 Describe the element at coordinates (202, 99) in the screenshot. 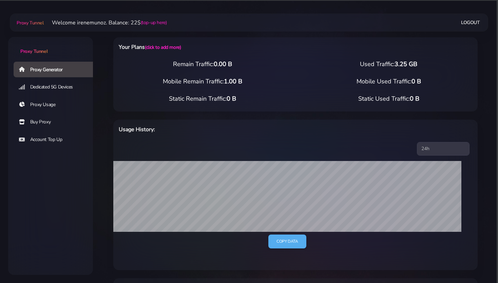

I see `div: Static Remain Traffic:` at that location.